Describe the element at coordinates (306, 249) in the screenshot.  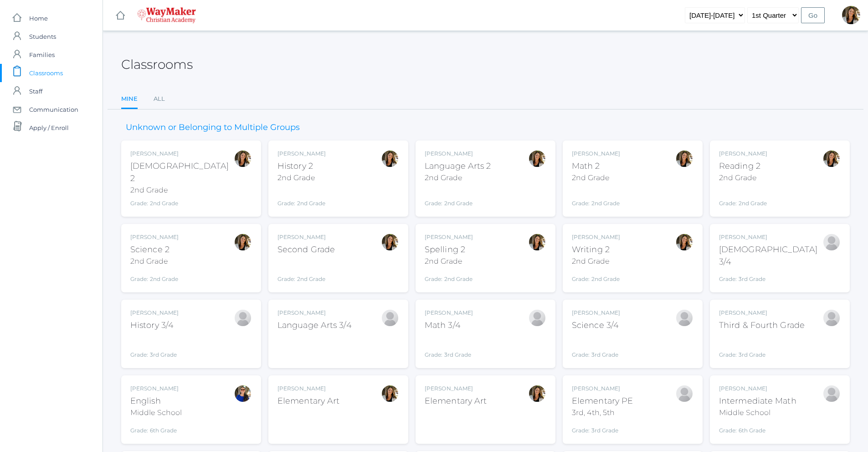
I see `div: Second Grade` at that location.